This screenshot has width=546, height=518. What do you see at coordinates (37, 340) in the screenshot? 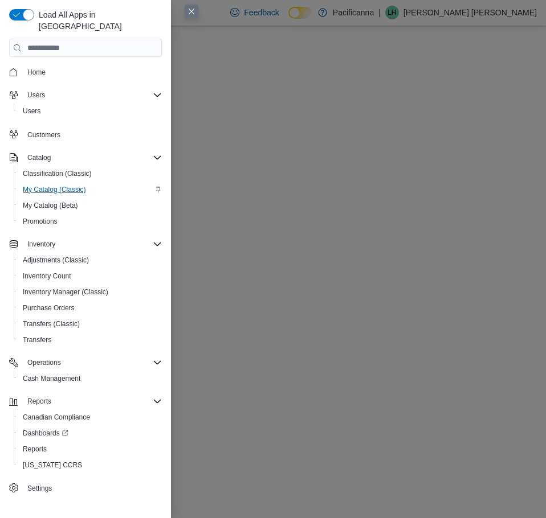
I see `a: Transfers` at bounding box center [37, 340].